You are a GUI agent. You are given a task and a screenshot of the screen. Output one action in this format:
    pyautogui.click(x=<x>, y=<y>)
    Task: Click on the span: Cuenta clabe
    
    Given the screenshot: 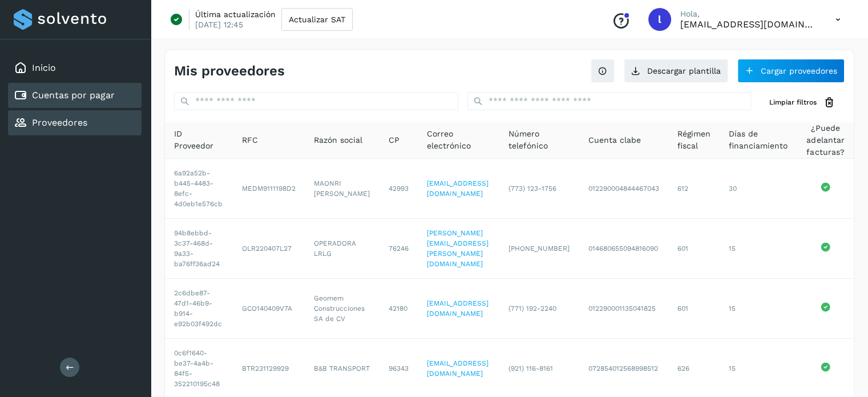 What is the action you would take?
    pyautogui.click(x=615, y=140)
    